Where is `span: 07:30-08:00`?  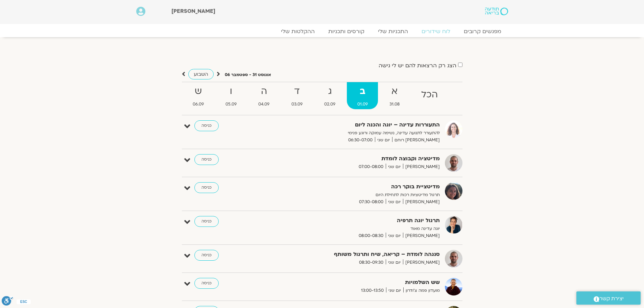
span: 07:30-08:00 is located at coordinates (371, 202).